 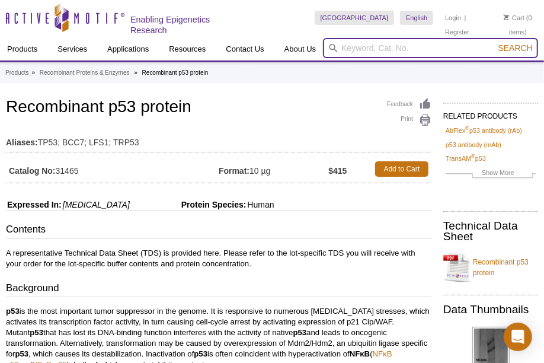 I want to click on h1: Recombinant p53 protein, so click(x=219, y=108).